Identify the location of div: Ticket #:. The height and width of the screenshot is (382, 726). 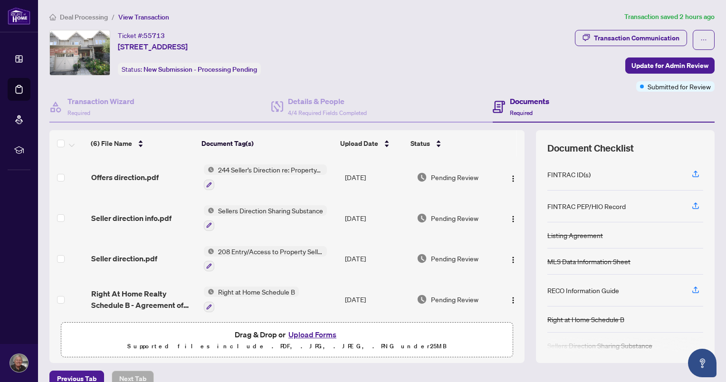
(141, 35).